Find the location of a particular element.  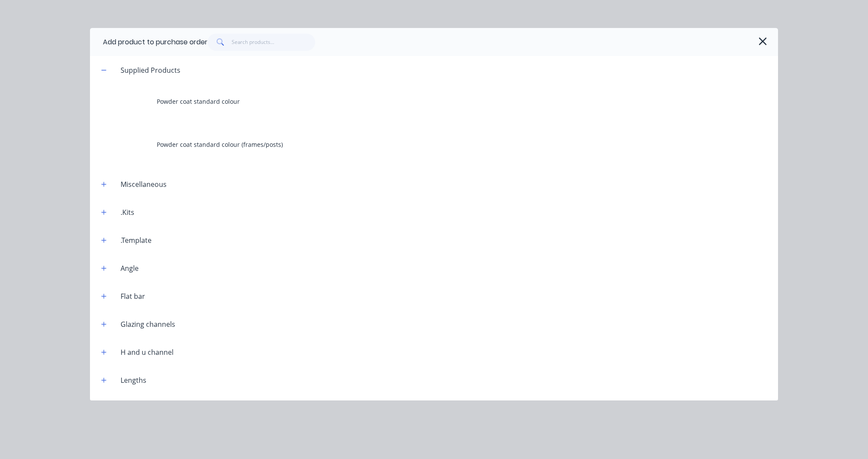

div: Miscellaneous is located at coordinates (143, 184).